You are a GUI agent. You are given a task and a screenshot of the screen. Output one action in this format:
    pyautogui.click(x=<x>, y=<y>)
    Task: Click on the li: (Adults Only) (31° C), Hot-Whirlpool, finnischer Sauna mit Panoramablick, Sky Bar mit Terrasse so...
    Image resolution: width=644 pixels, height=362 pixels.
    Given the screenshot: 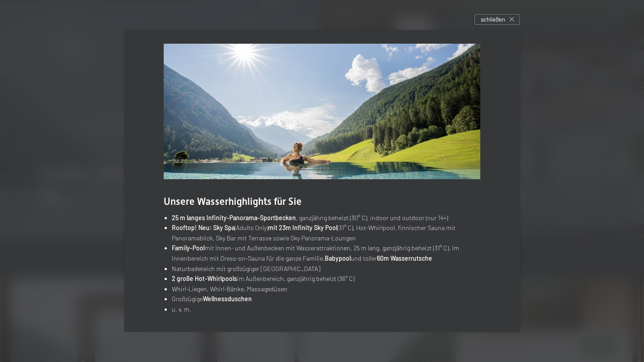 What is the action you would take?
    pyautogui.click(x=326, y=233)
    